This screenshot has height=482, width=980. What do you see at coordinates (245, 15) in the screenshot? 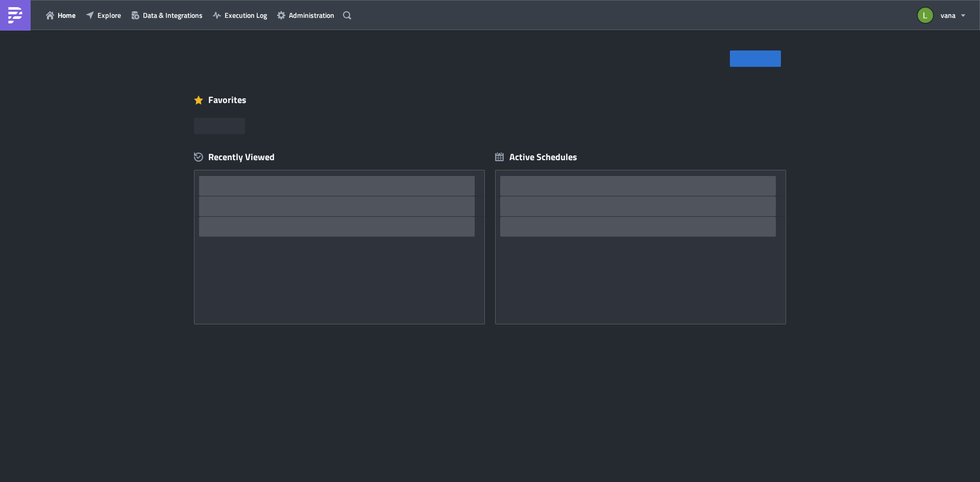
I see `span: Execution Log` at bounding box center [245, 15].